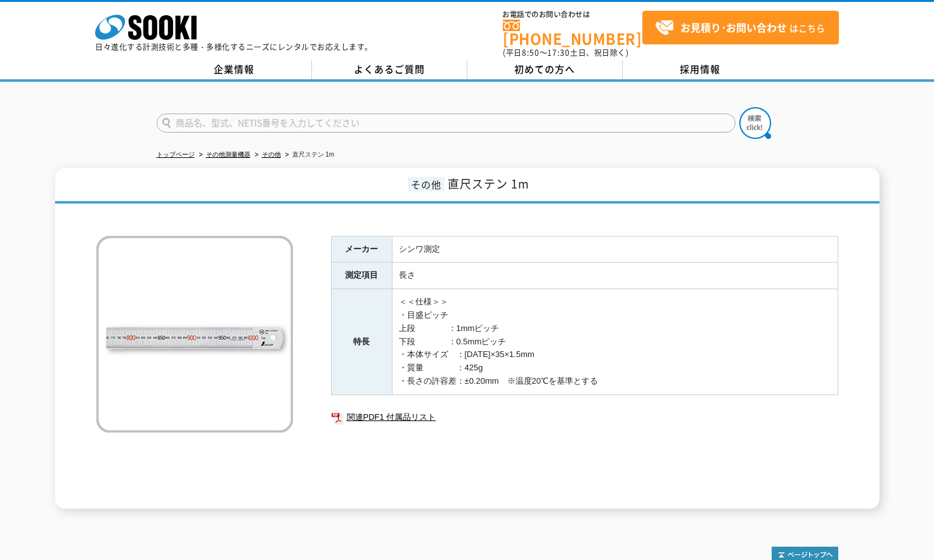  I want to click on strong: お見積り･お問い合わせ, so click(734, 27).